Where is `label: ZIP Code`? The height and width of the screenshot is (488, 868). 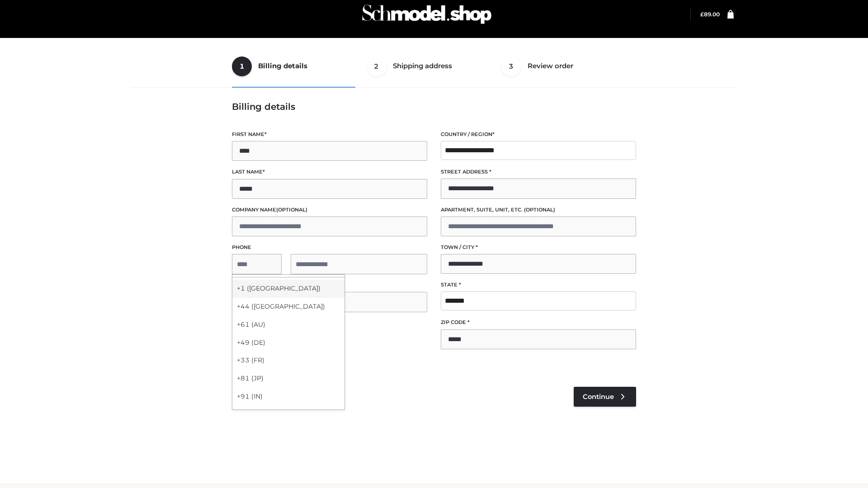
label: ZIP Code is located at coordinates (539, 322).